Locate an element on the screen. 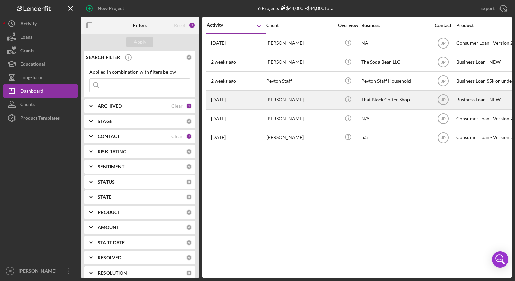 The width and height of the screenshot is (515, 281). time: 2025-09-04 21:01 is located at coordinates (224, 62).